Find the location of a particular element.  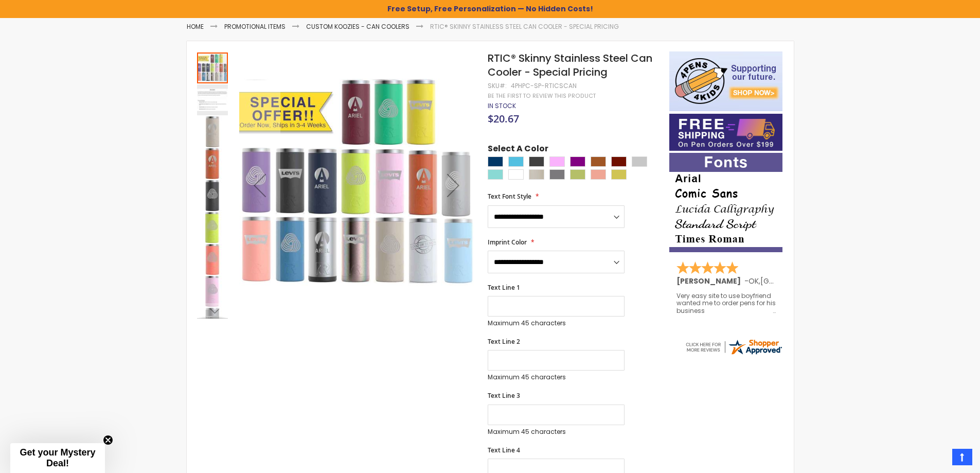

span: OK is located at coordinates (753, 281).